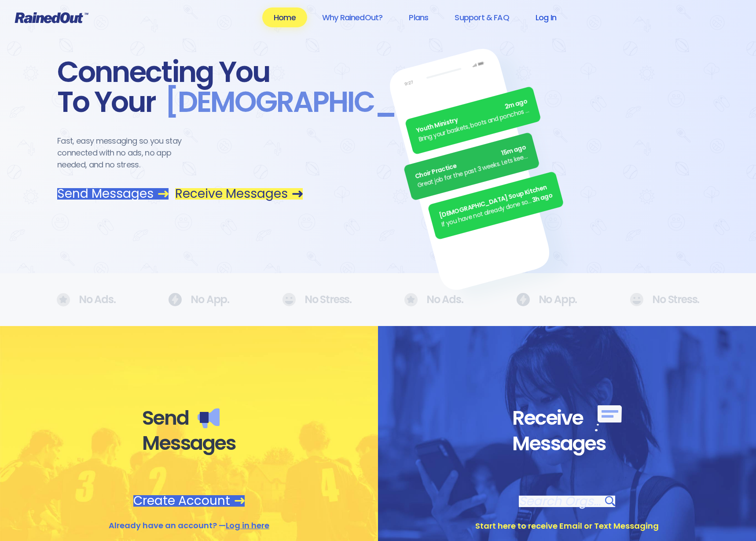 The image size is (756, 541). What do you see at coordinates (113, 194) in the screenshot?
I see `a: Send Messages` at bounding box center [113, 194].